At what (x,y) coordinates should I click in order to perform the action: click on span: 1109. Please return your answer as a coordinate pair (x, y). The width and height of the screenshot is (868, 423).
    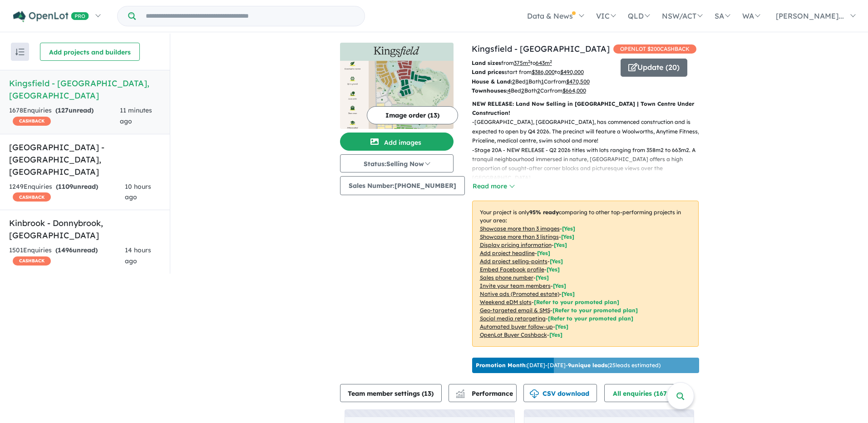
    Looking at the image, I should click on (65, 186).